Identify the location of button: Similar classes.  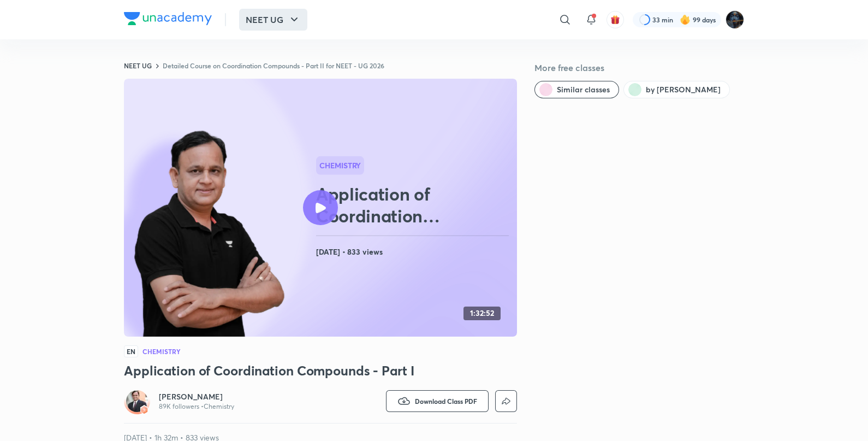
(576, 89).